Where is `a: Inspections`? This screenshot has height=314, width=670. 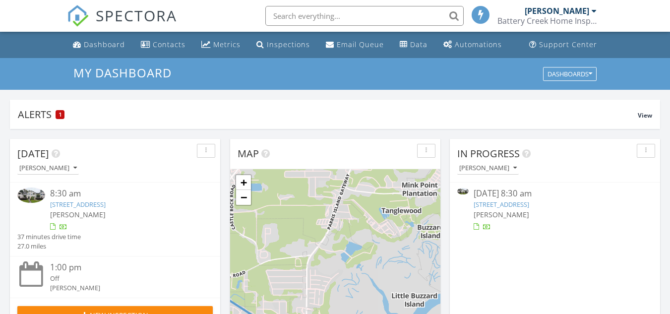
a: Inspections is located at coordinates (283, 45).